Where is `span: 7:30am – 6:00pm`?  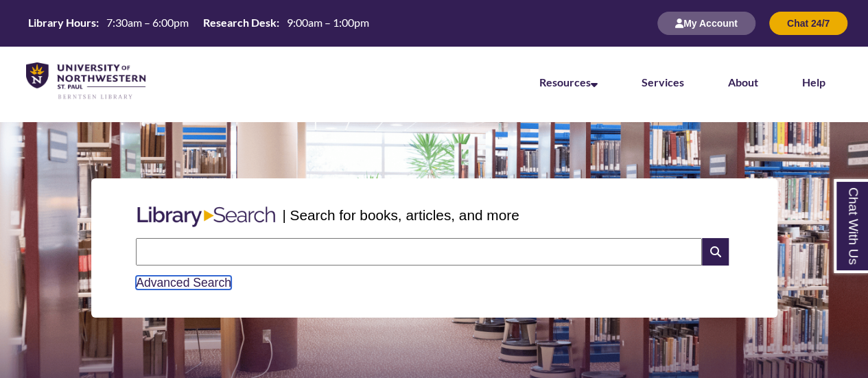 span: 7:30am – 6:00pm is located at coordinates (148, 22).